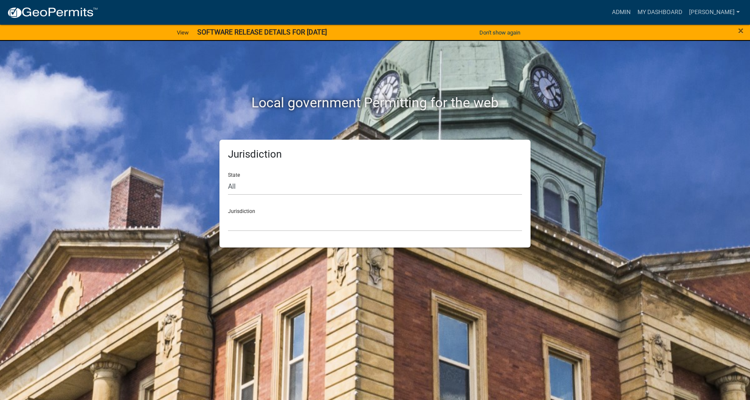 The image size is (750, 400). What do you see at coordinates (660, 12) in the screenshot?
I see `a: My Dashboard` at bounding box center [660, 12].